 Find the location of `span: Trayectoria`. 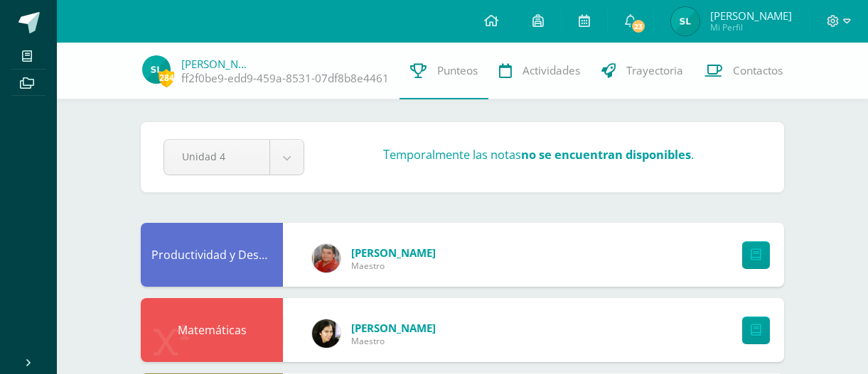

span: Trayectoria is located at coordinates (654, 70).